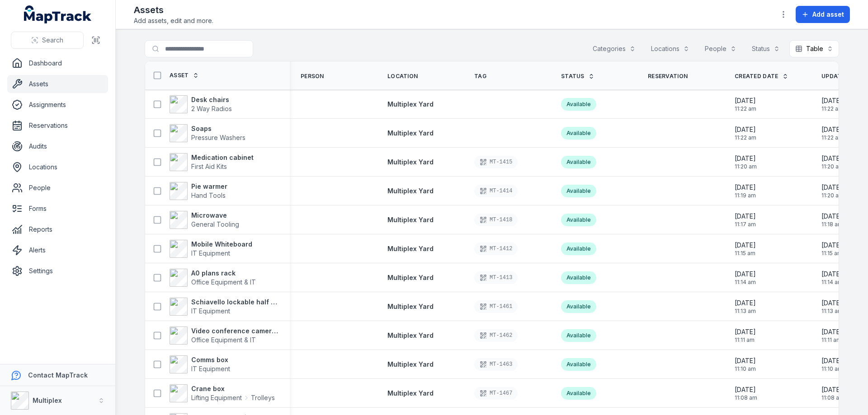 The width and height of the screenshot is (868, 415). I want to click on span: 11:11 am, so click(744, 340).